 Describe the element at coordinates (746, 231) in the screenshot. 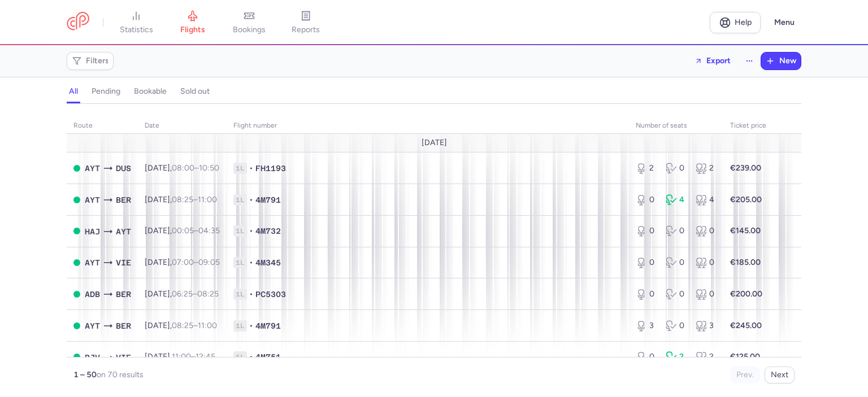

I see `strong: €145.00` at that location.